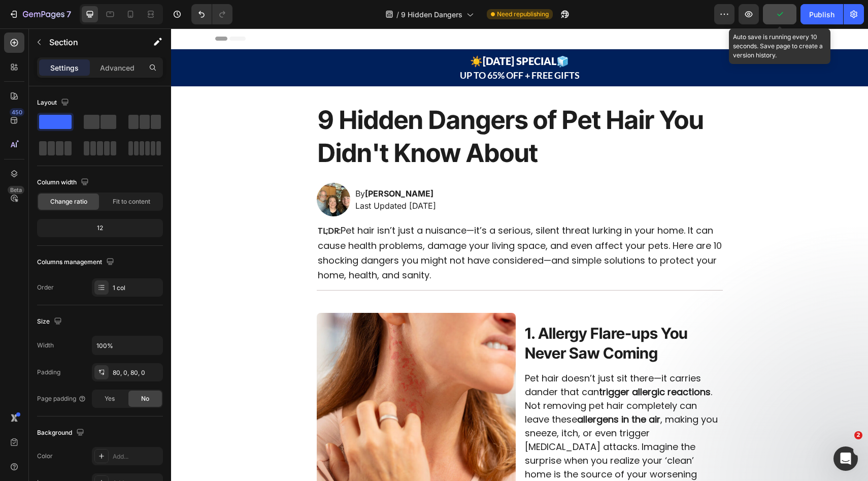  Describe the element at coordinates (136, 373) in the screenshot. I see `div: 80, 0, 80, 0` at that location.